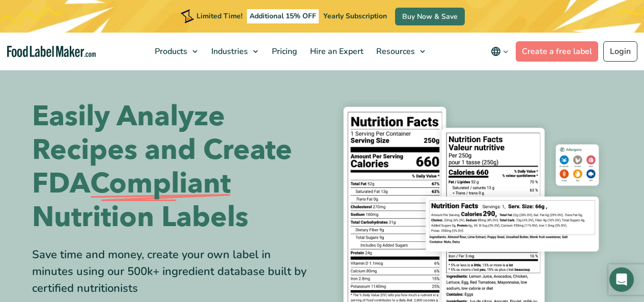 The height and width of the screenshot is (302, 644). What do you see at coordinates (176, 51) in the screenshot?
I see `a: Products` at bounding box center [176, 51].